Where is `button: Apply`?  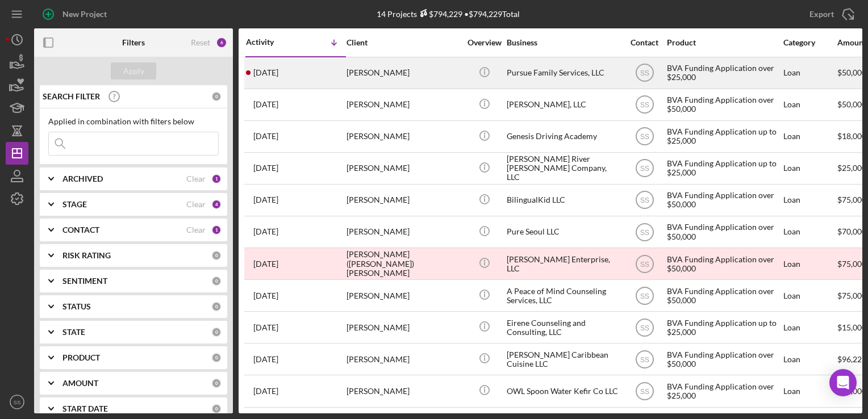
button: Apply is located at coordinates (134, 71).